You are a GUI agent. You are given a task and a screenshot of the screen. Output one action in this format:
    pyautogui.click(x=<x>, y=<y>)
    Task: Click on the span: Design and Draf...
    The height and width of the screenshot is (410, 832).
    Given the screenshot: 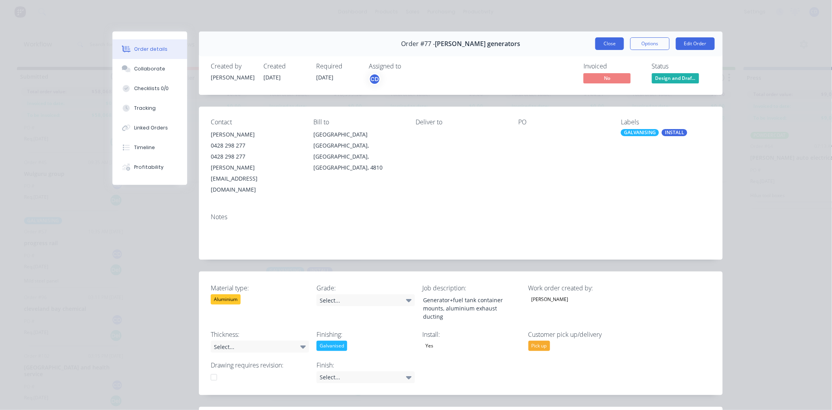 What is the action you would take?
    pyautogui.click(x=676, y=78)
    